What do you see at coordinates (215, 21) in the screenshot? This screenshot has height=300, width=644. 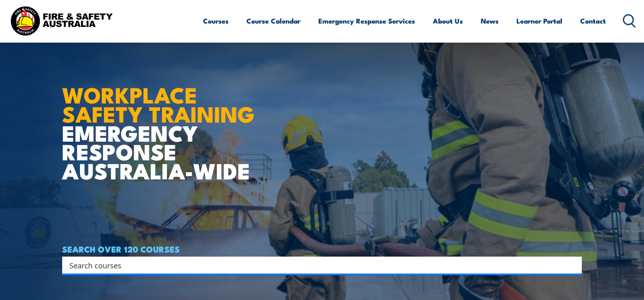 I see `a: Courses` at bounding box center [215, 21].